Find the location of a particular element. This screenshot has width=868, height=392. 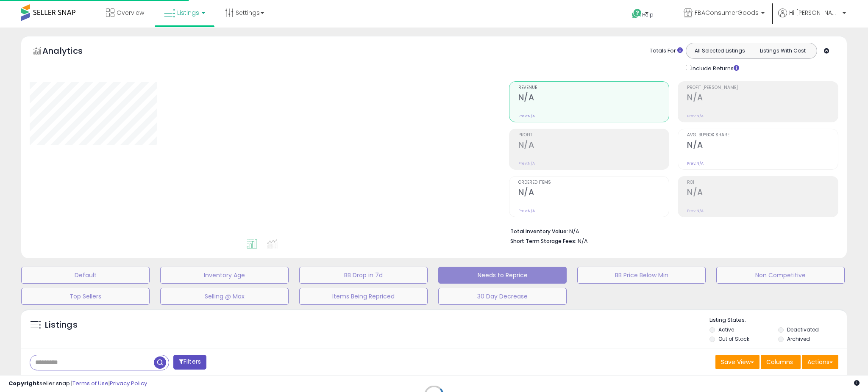

button: Inventory Age is located at coordinates (224, 275).